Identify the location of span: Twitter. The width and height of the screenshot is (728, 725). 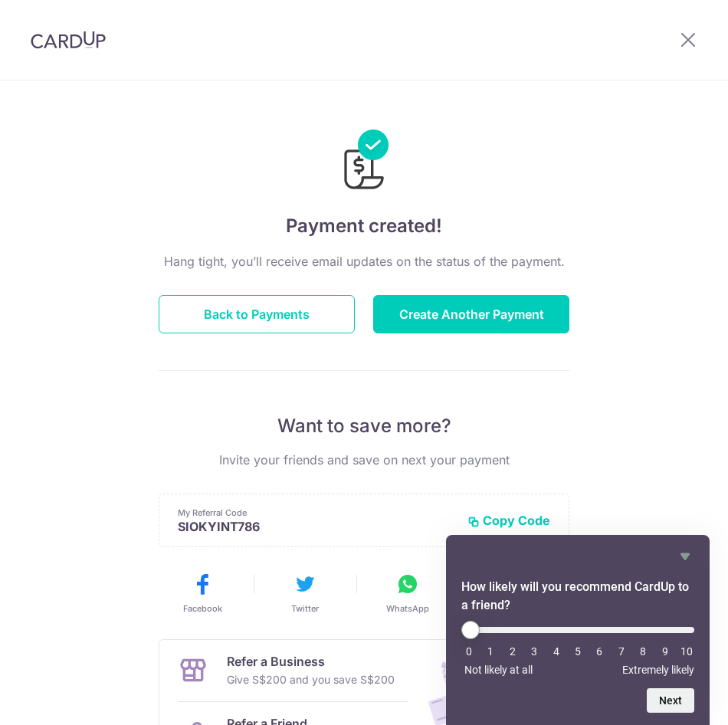
(305, 608).